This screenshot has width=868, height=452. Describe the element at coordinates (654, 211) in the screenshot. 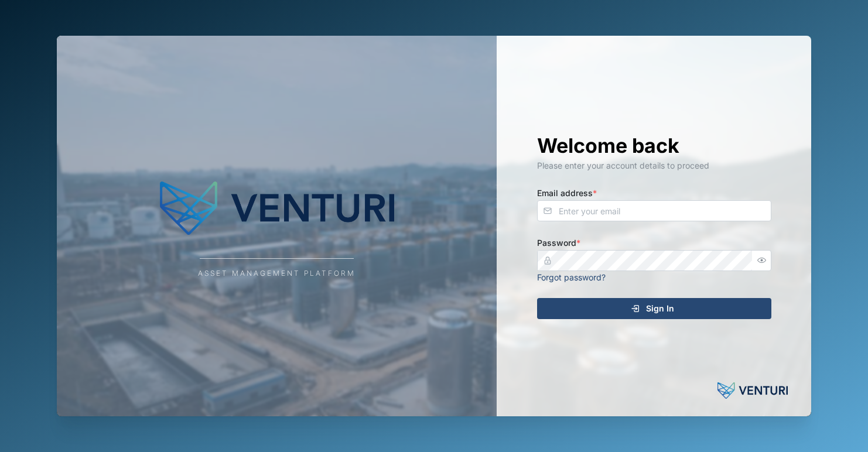

I see `input: Enter your email` at that location.